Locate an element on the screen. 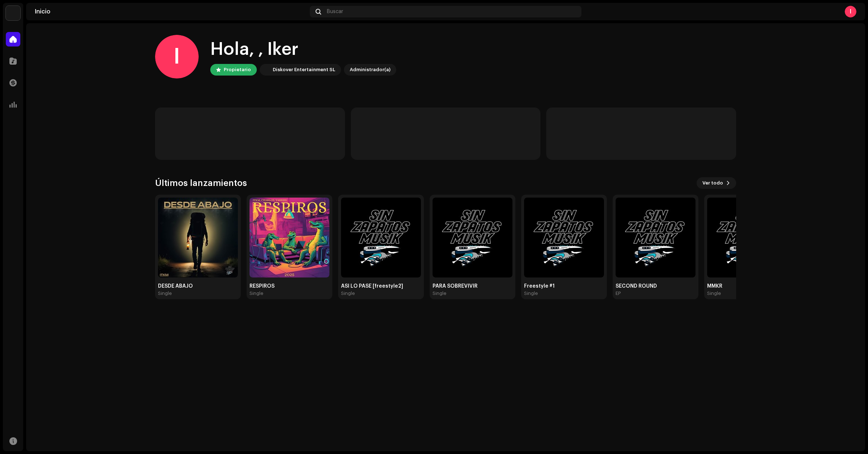 This screenshot has height=454, width=868. div: PARA SOBREVIVIR is located at coordinates (473, 286).